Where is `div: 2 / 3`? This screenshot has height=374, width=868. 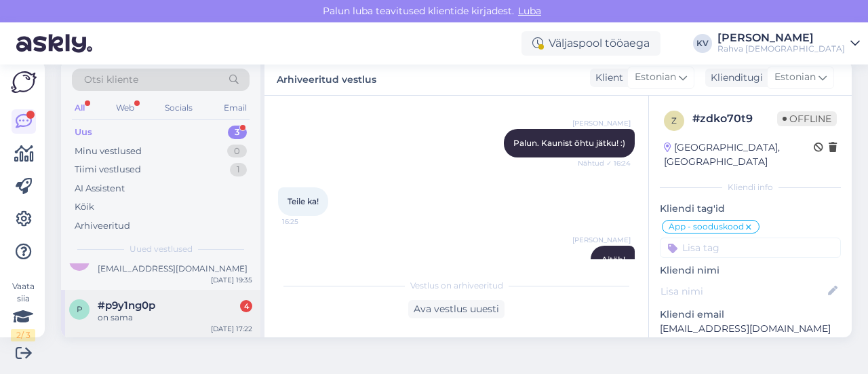
div: 2 / 3 is located at coordinates (23, 335).